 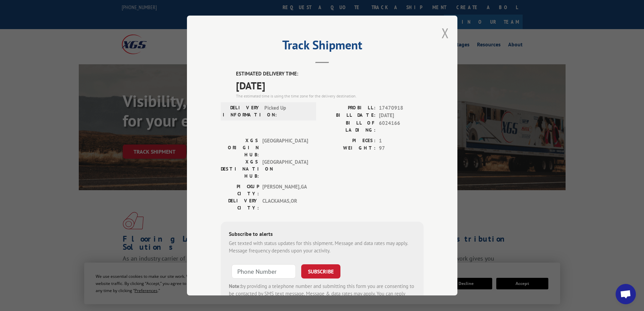 What do you see at coordinates (349, 115) in the screenshot?
I see `label: BILL DATE:` at bounding box center [349, 115].